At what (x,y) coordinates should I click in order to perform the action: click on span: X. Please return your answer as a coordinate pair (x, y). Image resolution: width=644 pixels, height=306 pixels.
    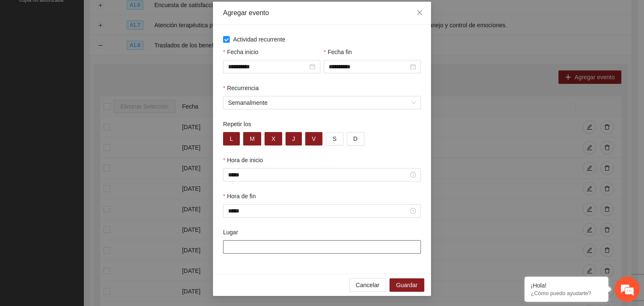
    Looking at the image, I should click on (273, 139).